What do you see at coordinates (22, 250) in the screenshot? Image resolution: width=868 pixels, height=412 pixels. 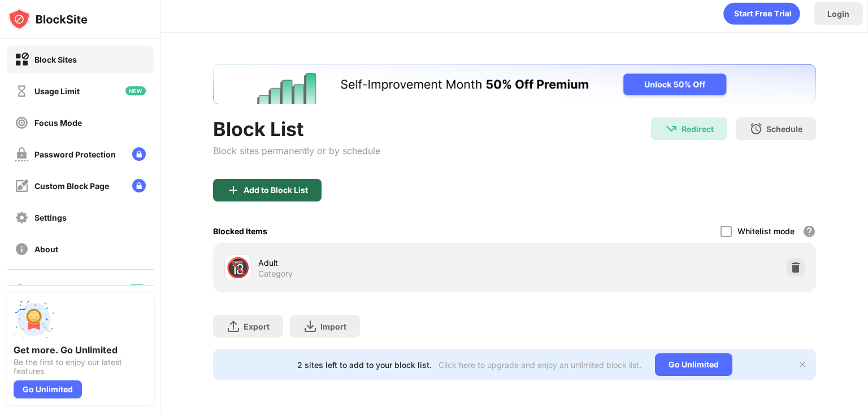 I see `img: about-off.svg` at bounding box center [22, 250].